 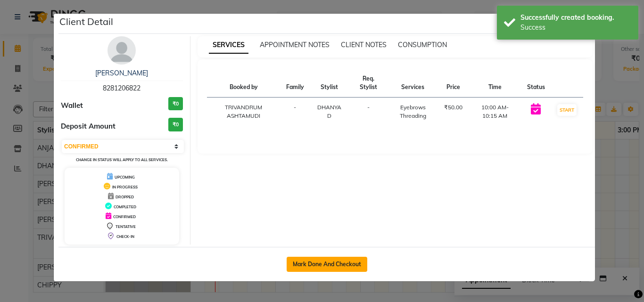 What do you see at coordinates (121, 51) in the screenshot?
I see `img: avatar` at bounding box center [121, 51].